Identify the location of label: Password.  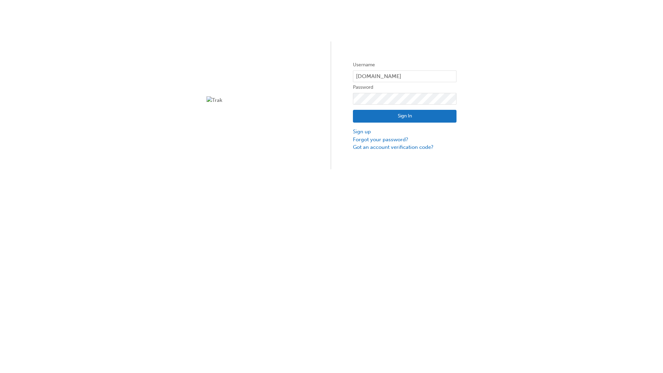
(405, 87).